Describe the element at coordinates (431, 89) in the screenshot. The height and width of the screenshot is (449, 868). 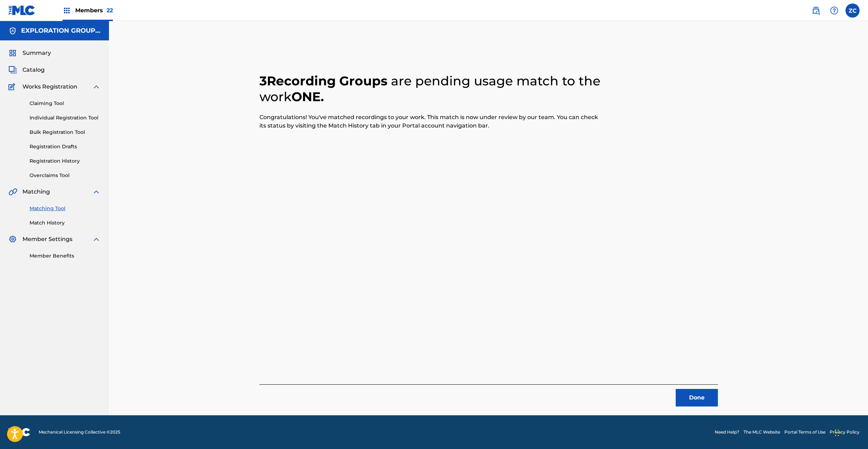
I see `h2: 3 Recording Groups ONE .` at that location.